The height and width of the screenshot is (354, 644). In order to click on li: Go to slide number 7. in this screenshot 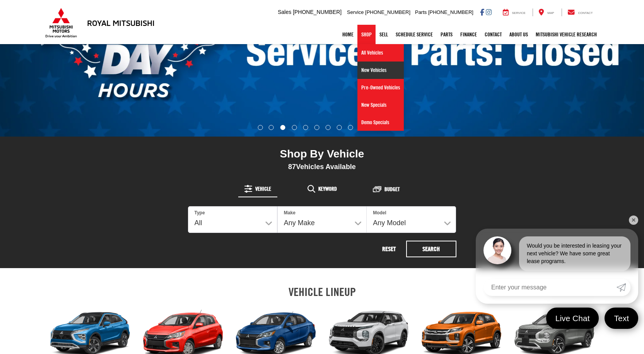, I will do `click(328, 128)`.